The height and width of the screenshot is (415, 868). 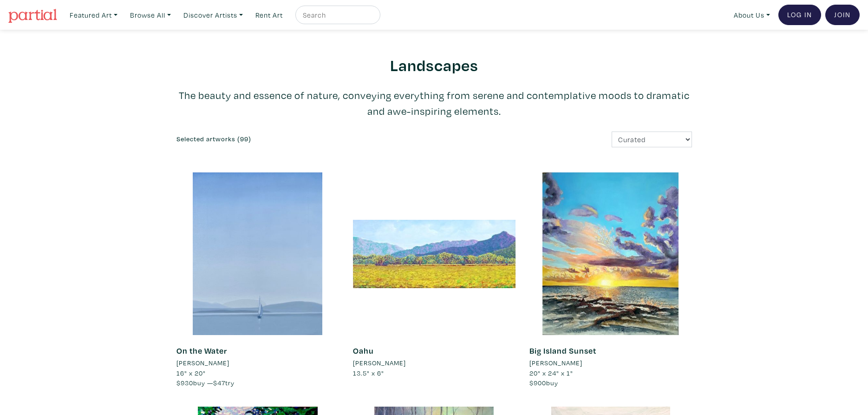 I want to click on p: The beauty and essence of nature, conveying everything from serene and contemplative moods to dra..., so click(x=435, y=103).